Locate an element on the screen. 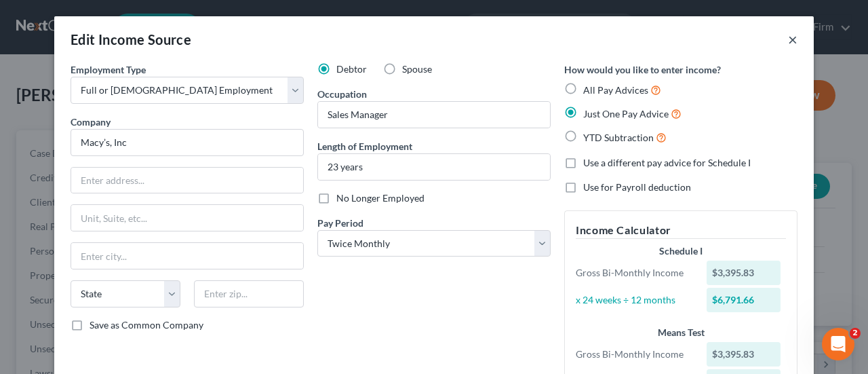  label: Length of Employment is located at coordinates (365, 146).